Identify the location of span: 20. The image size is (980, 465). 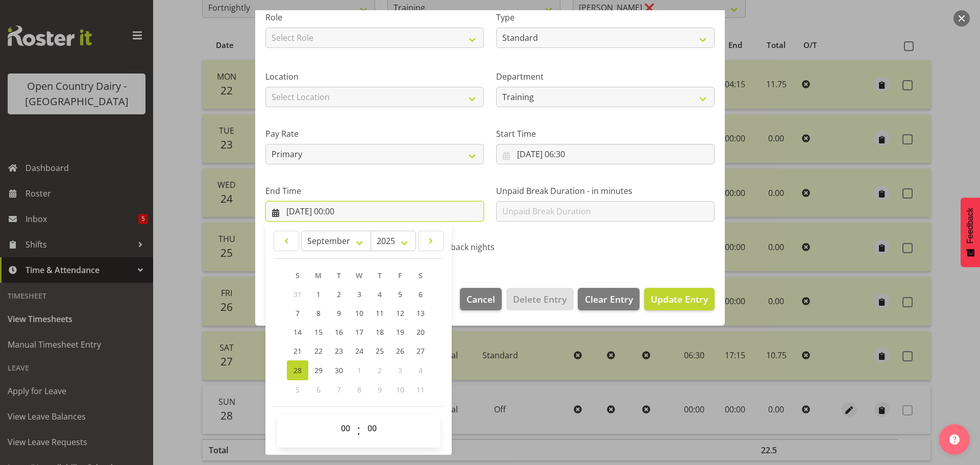
(420, 332).